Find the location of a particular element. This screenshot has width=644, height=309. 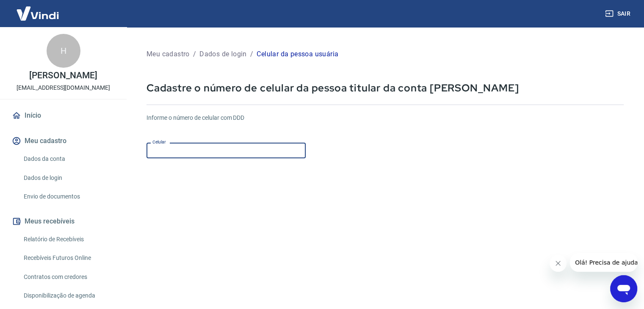

a: Relatório de Recebíveis is located at coordinates (68, 239).